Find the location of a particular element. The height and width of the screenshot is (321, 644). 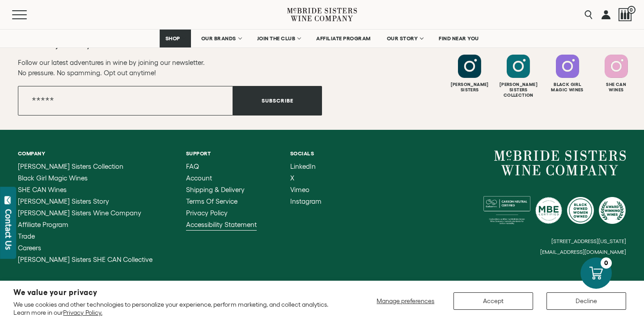

a: FIND NEAR YOU is located at coordinates (459, 38).